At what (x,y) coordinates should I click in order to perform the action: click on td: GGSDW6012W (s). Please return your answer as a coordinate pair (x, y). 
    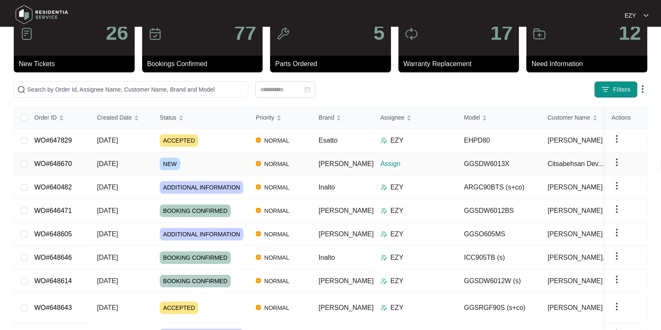
    Looking at the image, I should click on (500, 281).